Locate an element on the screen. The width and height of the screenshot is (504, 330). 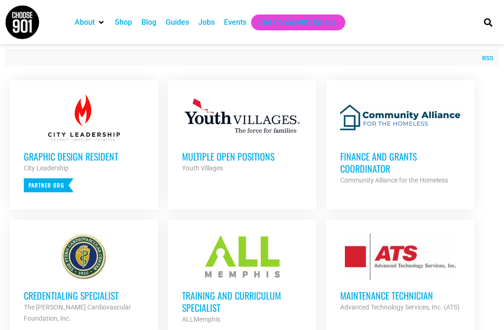
h3: Credentialing Specialist is located at coordinates (84, 295).